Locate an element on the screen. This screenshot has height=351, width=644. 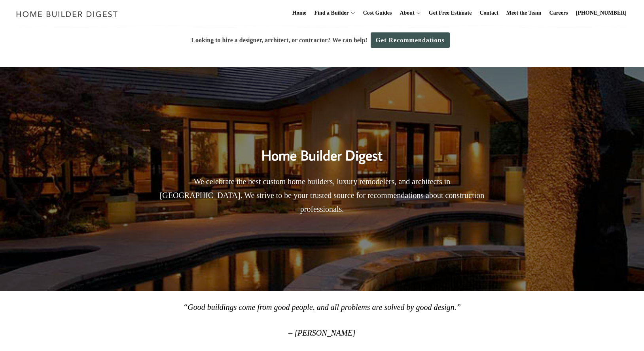
p: We celebrate the best custom home builders, luxury remodelers, and architects in [GEOGRAPHIC_DATA... is located at coordinates (322, 195).